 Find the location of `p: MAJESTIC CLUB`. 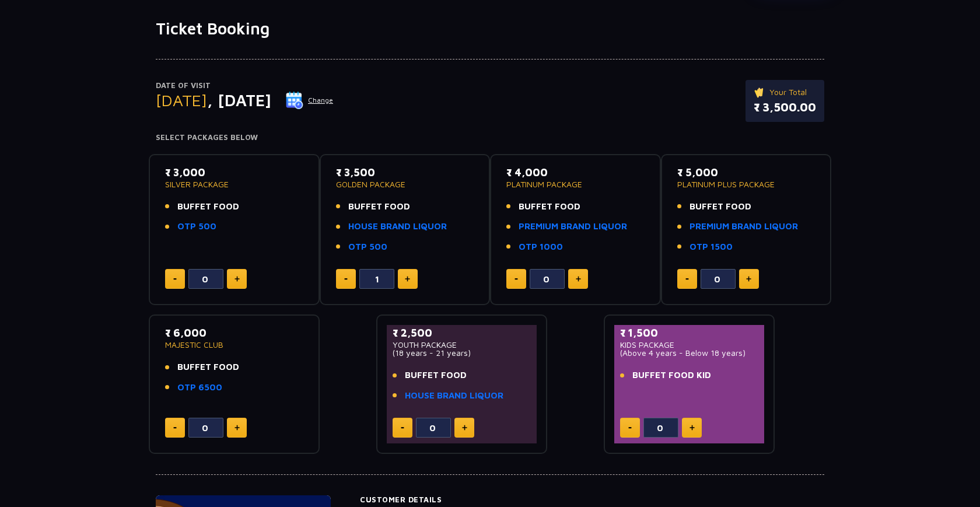

p: MAJESTIC CLUB is located at coordinates (234, 345).